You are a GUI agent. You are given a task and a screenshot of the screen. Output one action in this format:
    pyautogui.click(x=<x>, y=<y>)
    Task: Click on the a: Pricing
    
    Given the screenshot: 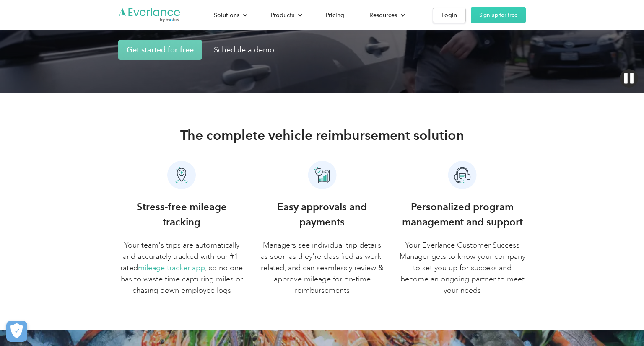 What is the action you would take?
    pyautogui.click(x=335, y=15)
    